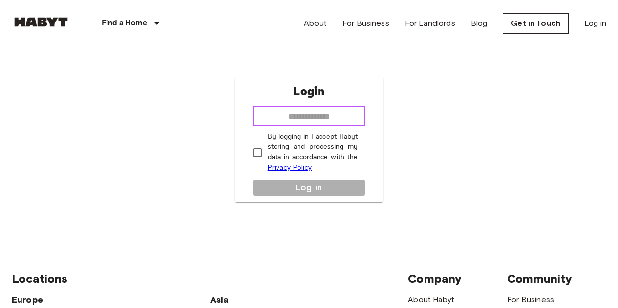  What do you see at coordinates (540, 279) in the screenshot?
I see `span: Community` at bounding box center [540, 279].